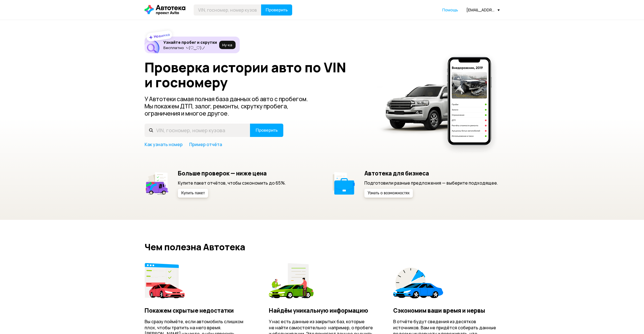 This screenshot has width=644, height=334. I want to click on p: У Автотеки самая полная база данных об авто с пробегом. Мы покажем ДТП, залог, ремонты, скрутку п..., so click(231, 106).